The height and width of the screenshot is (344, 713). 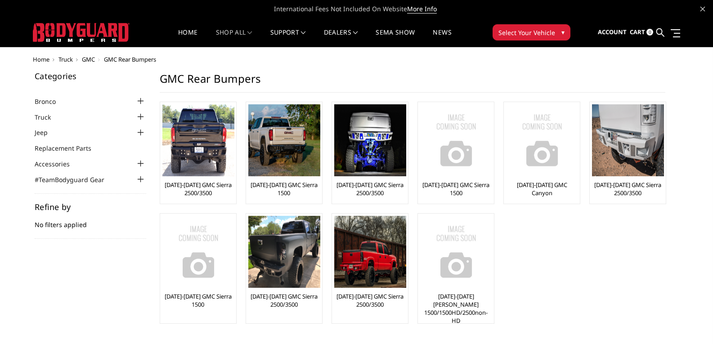 What do you see at coordinates (88, 59) in the screenshot?
I see `a: GMC` at bounding box center [88, 59].